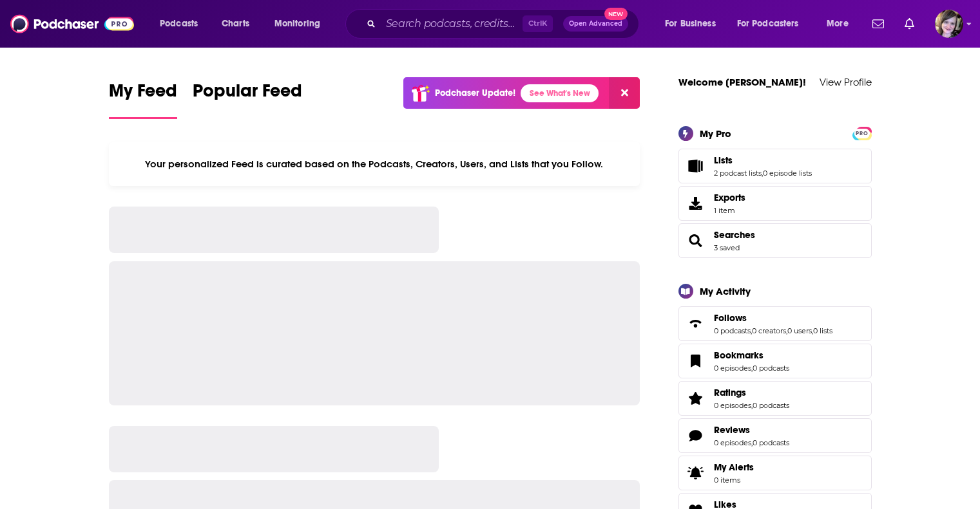 This screenshot has height=509, width=980. What do you see at coordinates (949, 24) in the screenshot?
I see `span: Logged in as IAmMBlankenship` at bounding box center [949, 24].